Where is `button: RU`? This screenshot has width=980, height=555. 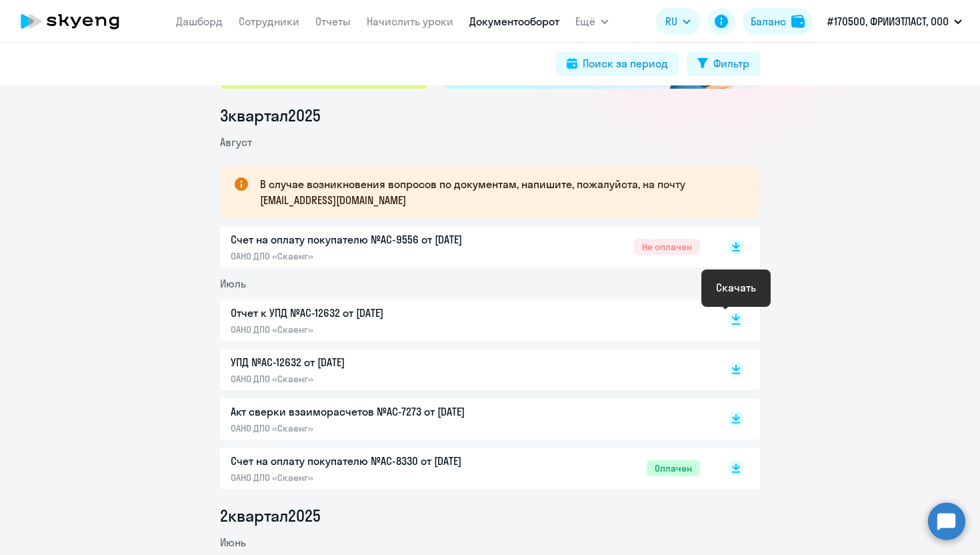 button: RU is located at coordinates (678, 22).